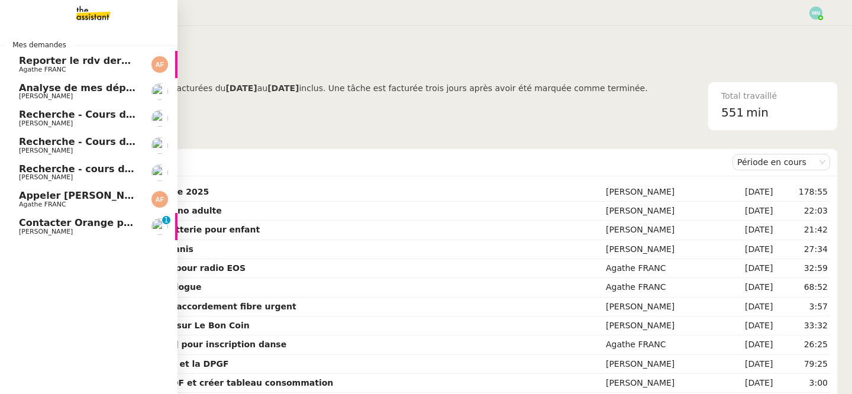 This screenshot has width=852, height=394. What do you see at coordinates (160, 92) in the screenshot?
I see `img: users%2FERVxZKLGxhVfG9TsREY0WEa9ok42%2Favatar%2Fportrait-563450-crop.jpg` at bounding box center [160, 92].